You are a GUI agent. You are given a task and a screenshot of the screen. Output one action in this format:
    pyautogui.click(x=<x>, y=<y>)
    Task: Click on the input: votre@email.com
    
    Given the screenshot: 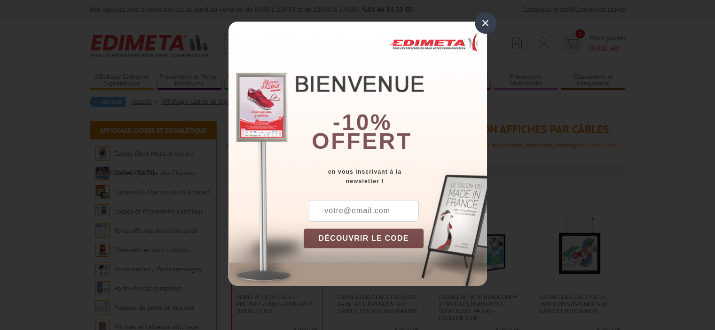 What is the action you would take?
    pyautogui.click(x=364, y=211)
    